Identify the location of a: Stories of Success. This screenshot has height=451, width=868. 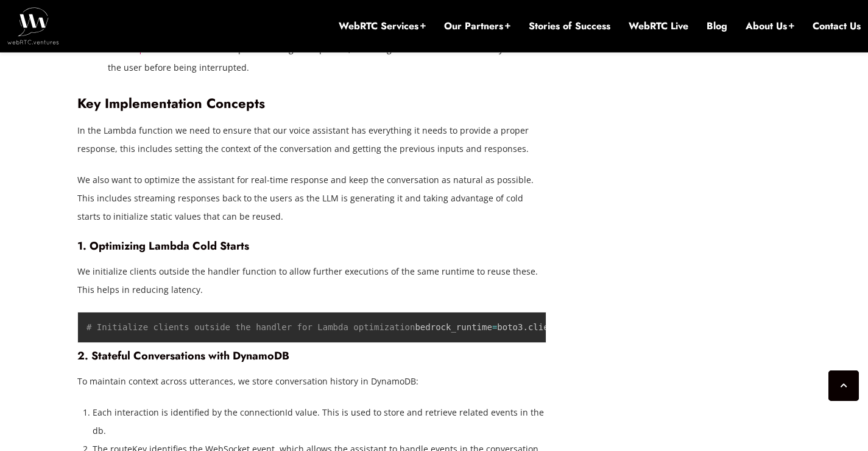
(570, 26).